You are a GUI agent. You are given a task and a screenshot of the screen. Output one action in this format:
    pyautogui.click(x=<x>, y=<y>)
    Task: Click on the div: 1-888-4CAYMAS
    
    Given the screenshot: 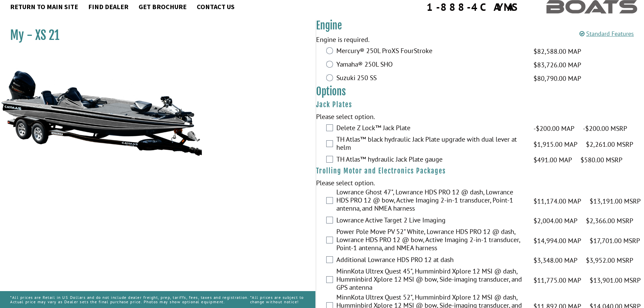 What is the action you would take?
    pyautogui.click(x=473, y=7)
    